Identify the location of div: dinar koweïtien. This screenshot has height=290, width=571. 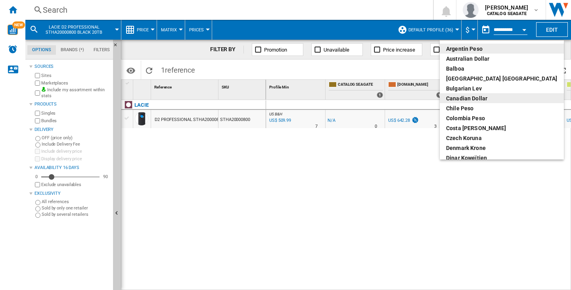
(502, 158).